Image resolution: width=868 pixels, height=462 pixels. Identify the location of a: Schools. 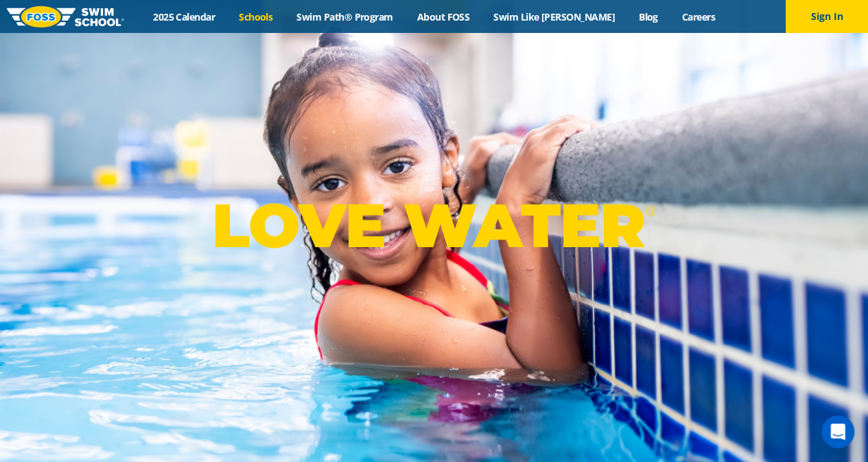
(256, 17).